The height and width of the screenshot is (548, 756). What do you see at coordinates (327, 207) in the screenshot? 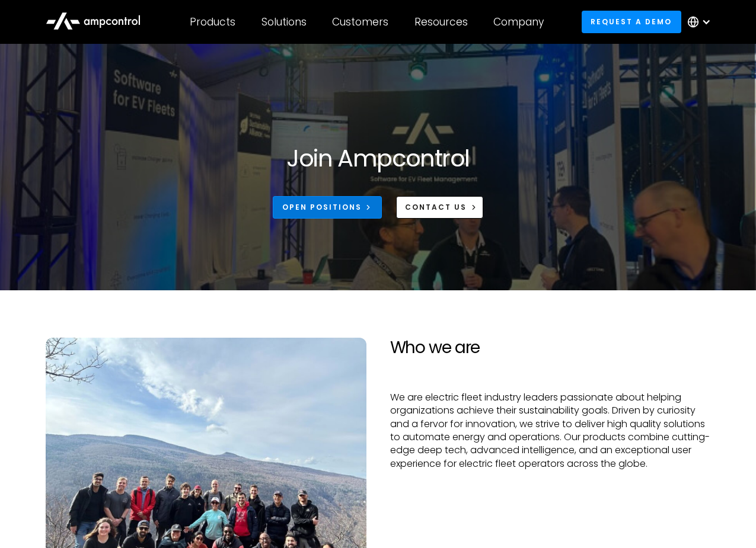
I see `a: Open Positions` at bounding box center [327, 207].